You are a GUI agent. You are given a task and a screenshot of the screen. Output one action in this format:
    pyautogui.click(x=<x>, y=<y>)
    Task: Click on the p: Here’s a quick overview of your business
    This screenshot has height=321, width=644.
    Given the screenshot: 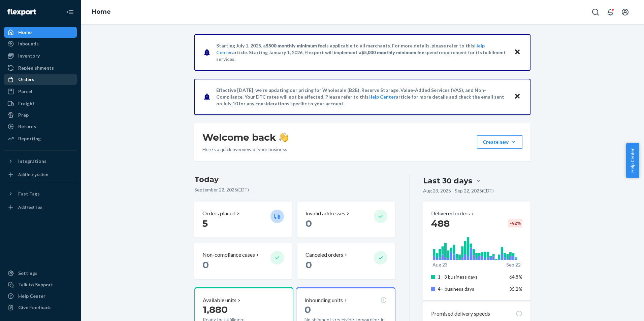 What is the action you would take?
    pyautogui.click(x=245, y=150)
    